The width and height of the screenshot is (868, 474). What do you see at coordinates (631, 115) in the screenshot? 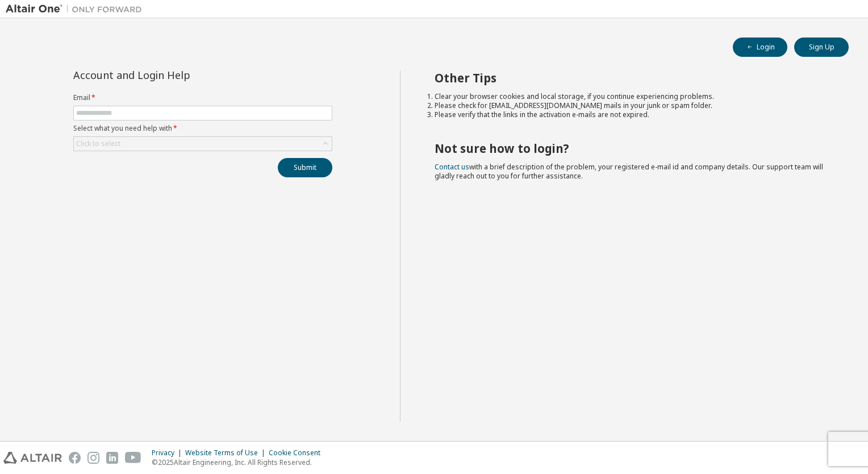
I see `li: Please verify that the links in the activation e-mails are not expired.` at bounding box center [631, 115].